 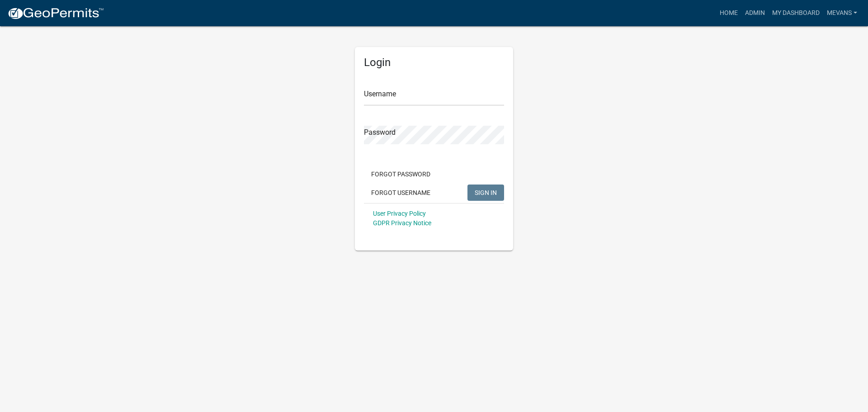 What do you see at coordinates (755, 13) in the screenshot?
I see `a: Admin` at bounding box center [755, 13].